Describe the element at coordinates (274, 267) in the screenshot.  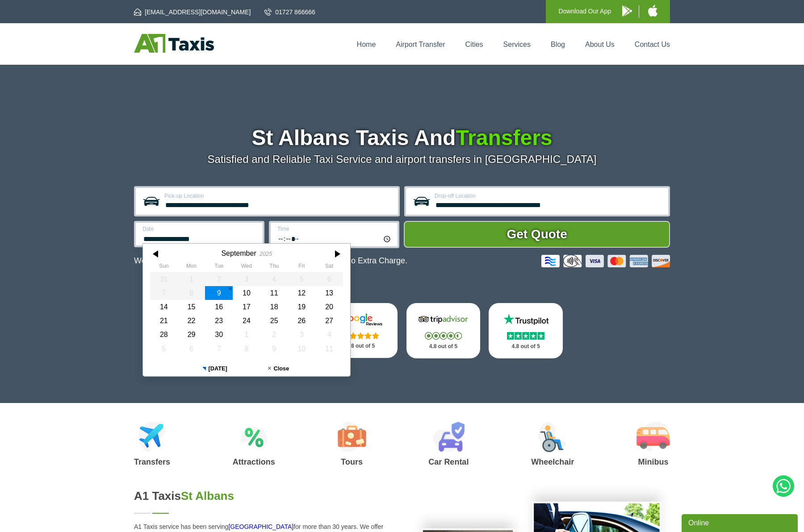
I see `th: Thursday` at that location.